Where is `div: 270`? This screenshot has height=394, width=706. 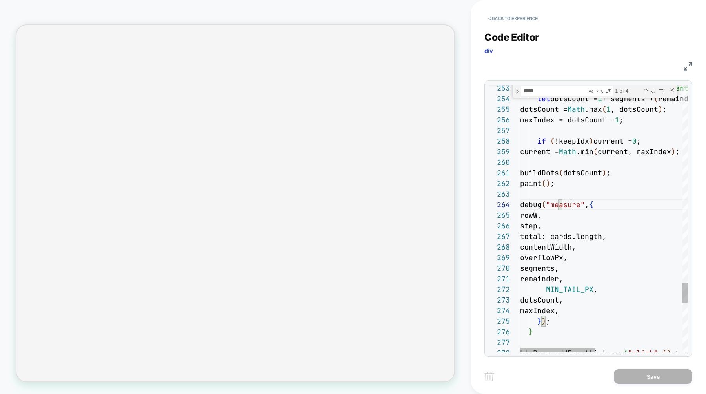 div: 270 is located at coordinates (499, 268).